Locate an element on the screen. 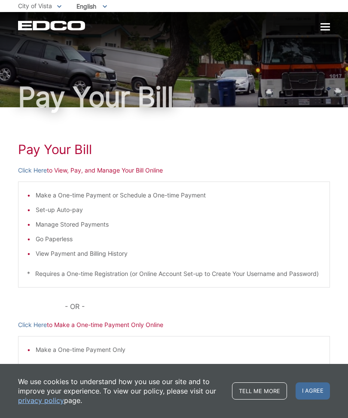 This screenshot has height=418, width=348. li: Go Paperless is located at coordinates (178, 239).